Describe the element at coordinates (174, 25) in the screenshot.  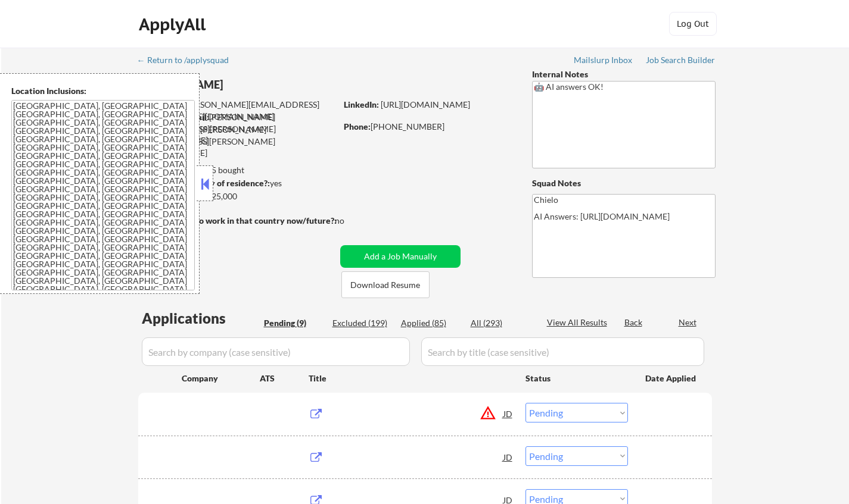
I see `div: ApplyAll` at that location.